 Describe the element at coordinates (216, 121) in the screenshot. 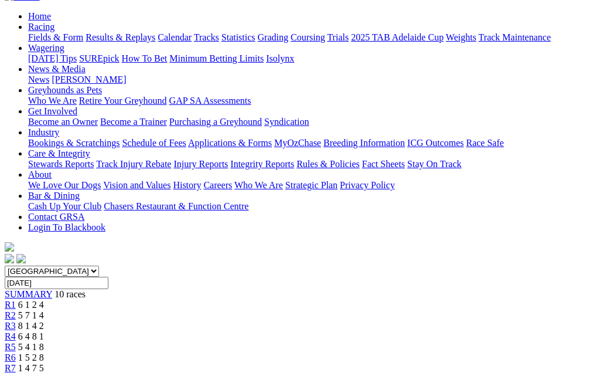

I see `a: Purchasing a Greyhound` at that location.